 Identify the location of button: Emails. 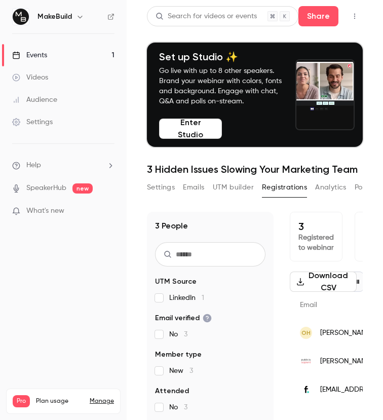
(193, 187).